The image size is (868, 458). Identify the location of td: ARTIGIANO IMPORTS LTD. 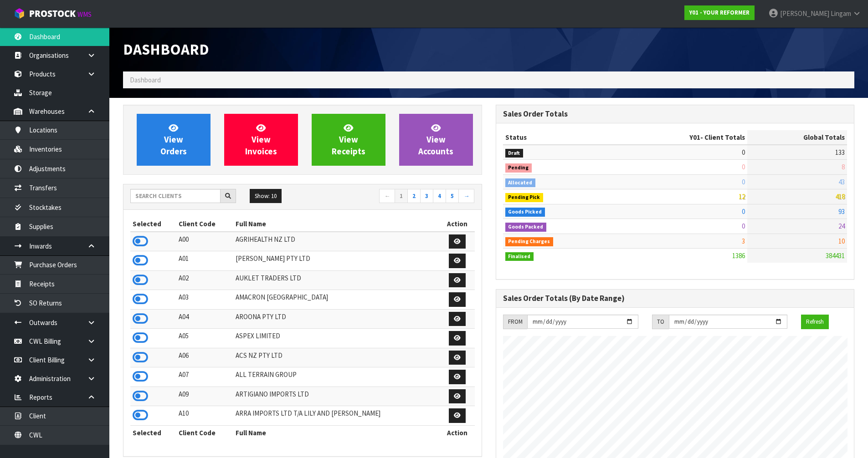
(336, 396).